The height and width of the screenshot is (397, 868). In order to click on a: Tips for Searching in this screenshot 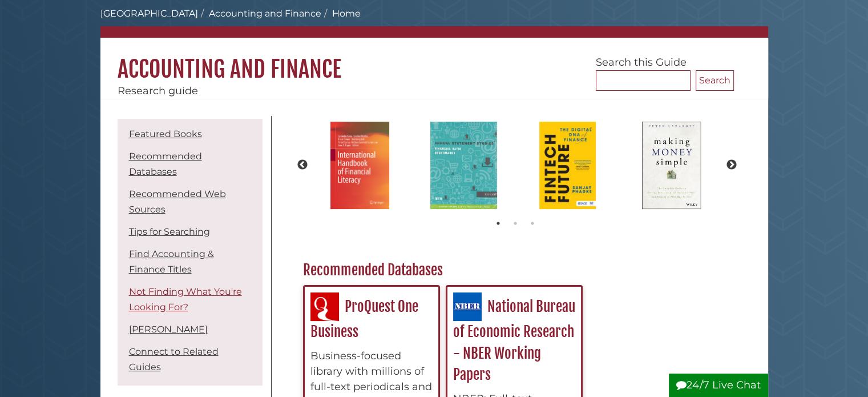, I will do `click(170, 231)`.